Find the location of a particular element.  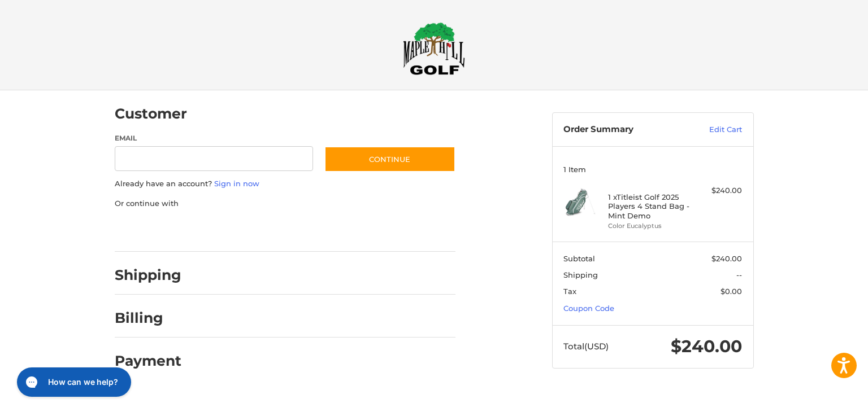

div: $240.00 is located at coordinates (719, 191).